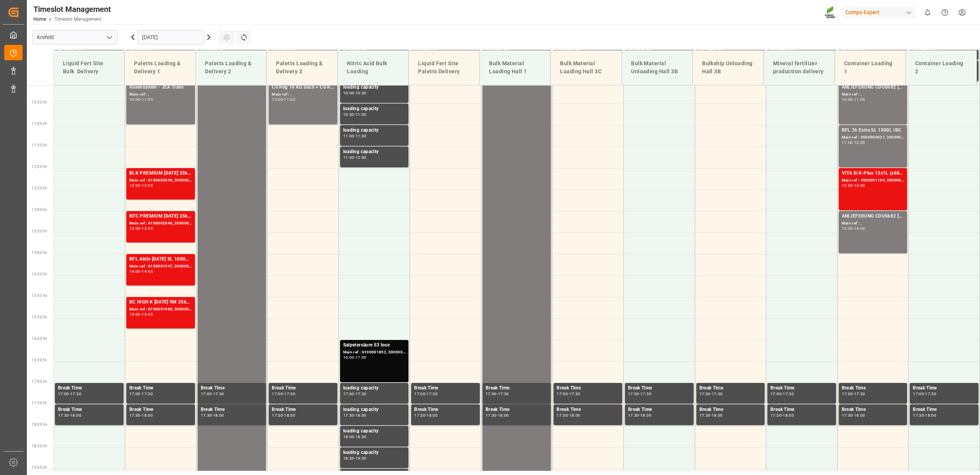 The height and width of the screenshot is (475, 980). Describe the element at coordinates (881, 12) in the screenshot. I see `button: Compo Expert` at that location.